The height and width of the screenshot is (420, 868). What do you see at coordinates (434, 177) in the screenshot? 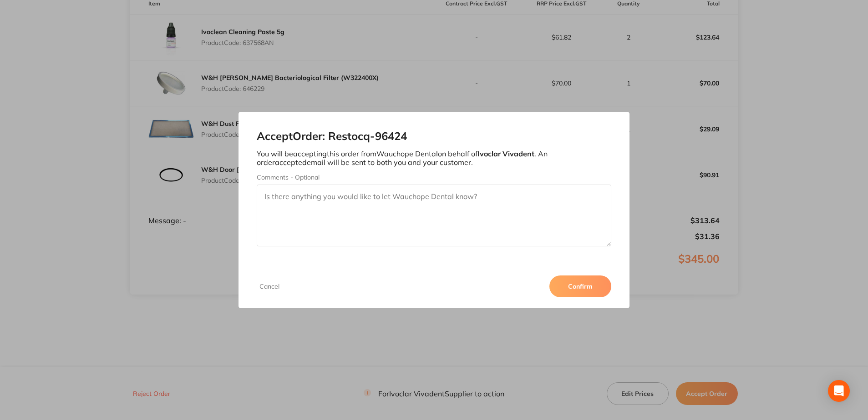
I see `label: Comments - Optional` at bounding box center [434, 177].